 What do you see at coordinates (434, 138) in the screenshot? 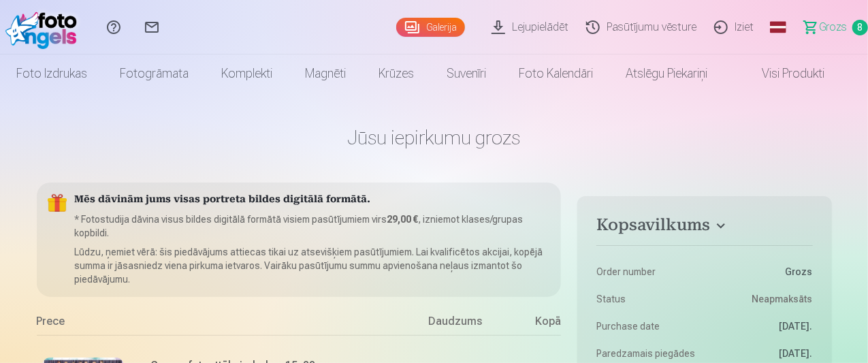
I see `h1: Jūsu iepirkumu grozs` at bounding box center [434, 138].